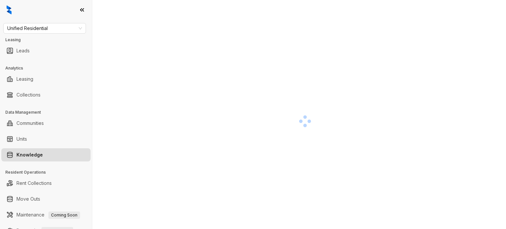 Image resolution: width=506 pixels, height=229 pixels. What do you see at coordinates (46, 139) in the screenshot?
I see `li: Units` at bounding box center [46, 139].